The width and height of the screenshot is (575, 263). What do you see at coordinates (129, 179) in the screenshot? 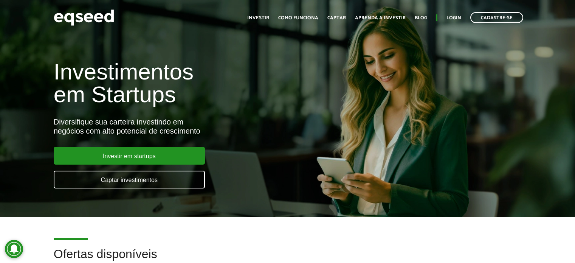
I see `a: Captar investimentos` at bounding box center [129, 179].